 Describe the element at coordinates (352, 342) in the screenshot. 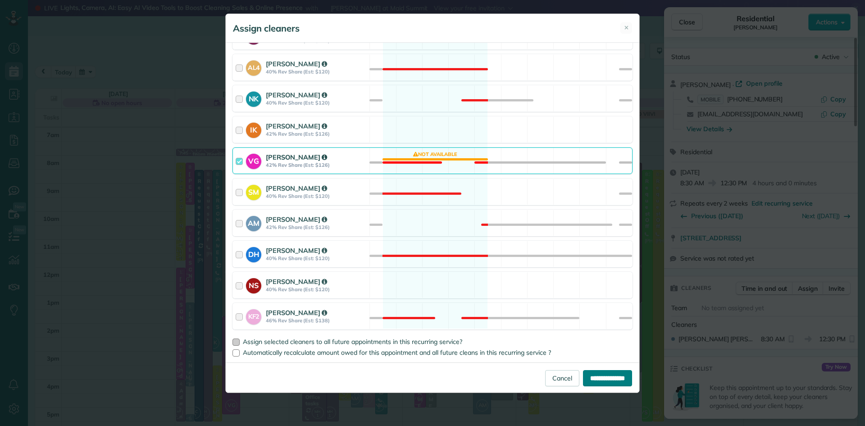

I see `span: Assign selected cleaners to all future appointments in this recurring service?` at that location.